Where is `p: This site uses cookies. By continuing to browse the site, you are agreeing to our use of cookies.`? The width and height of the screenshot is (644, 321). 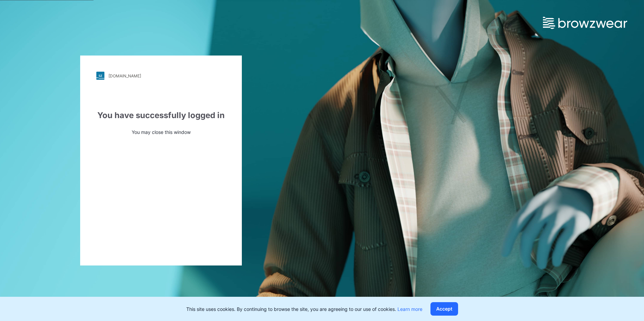 p: This site uses cookies. By continuing to browse the site, you are agreeing to our use of cookies. is located at coordinates (304, 309).